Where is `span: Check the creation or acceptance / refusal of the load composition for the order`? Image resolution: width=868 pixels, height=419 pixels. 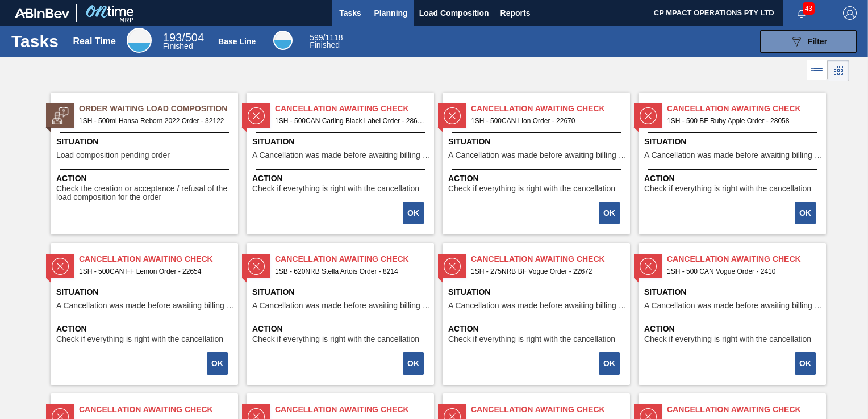
span: Check the creation or acceptance / refusal of the load composition for the order is located at coordinates (145, 193).